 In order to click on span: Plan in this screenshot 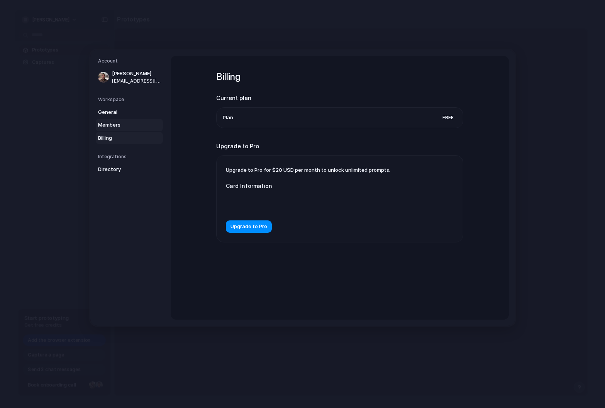, I will do `click(228, 117)`.